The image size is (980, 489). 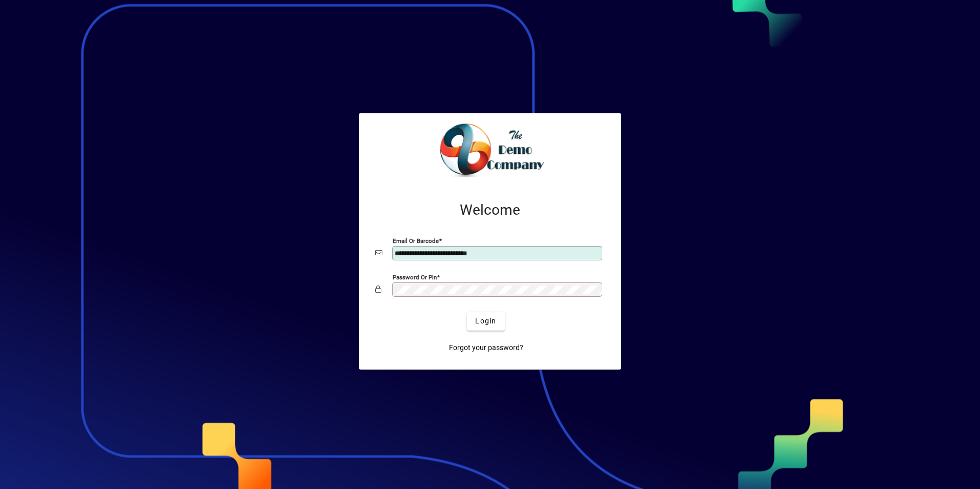 What do you see at coordinates (490, 210) in the screenshot?
I see `h2: Welcome` at bounding box center [490, 210].